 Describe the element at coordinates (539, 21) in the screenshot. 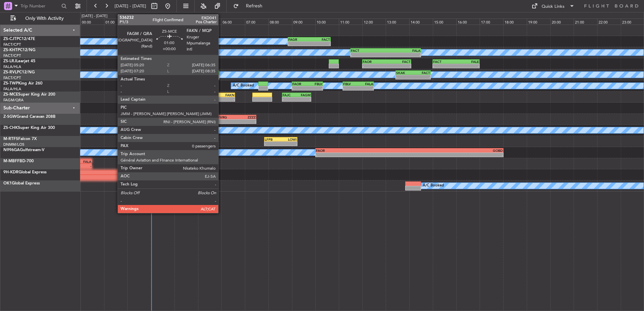

I see `div: 19:00` at that location.